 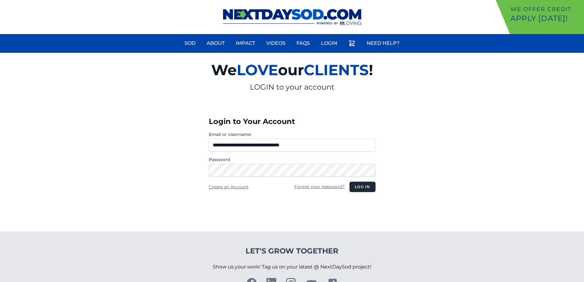 What do you see at coordinates (329, 43) in the screenshot?
I see `a: Login` at bounding box center [329, 43].